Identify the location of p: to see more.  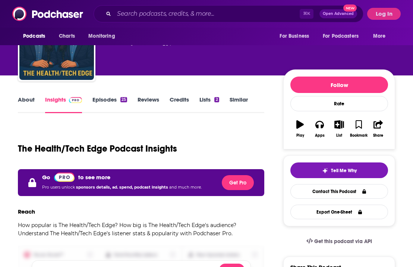
(94, 177).